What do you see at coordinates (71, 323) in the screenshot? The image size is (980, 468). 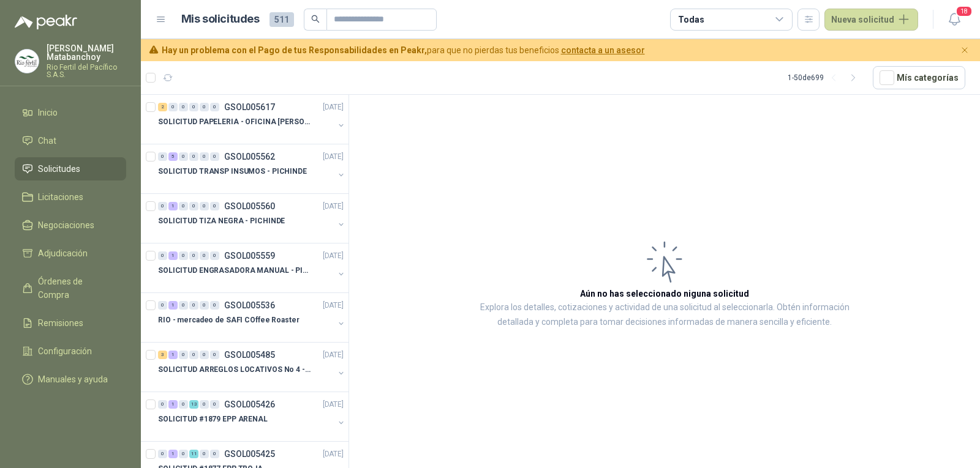 I see `a: Remisiones` at bounding box center [71, 323].